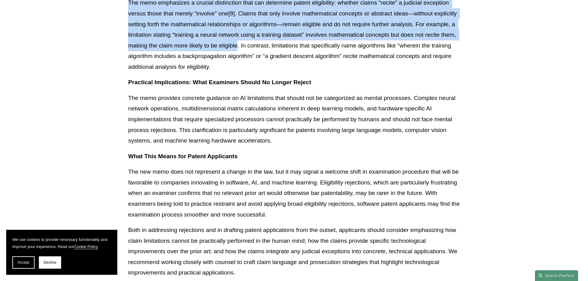 The width and height of the screenshot is (588, 281). What do you see at coordinates (294, 251) in the screenshot?
I see `p: Both in addressing rejections and in drafting patent applications from the outset, applicants sho...` at bounding box center [294, 251].